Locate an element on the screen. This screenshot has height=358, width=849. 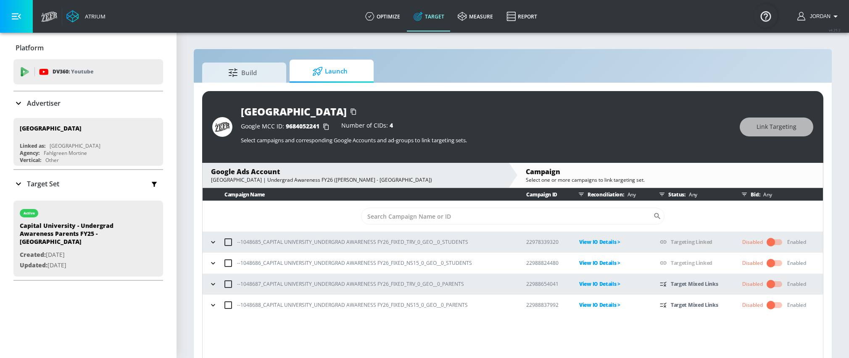
div: Google Ads Account is located at coordinates (355, 172).